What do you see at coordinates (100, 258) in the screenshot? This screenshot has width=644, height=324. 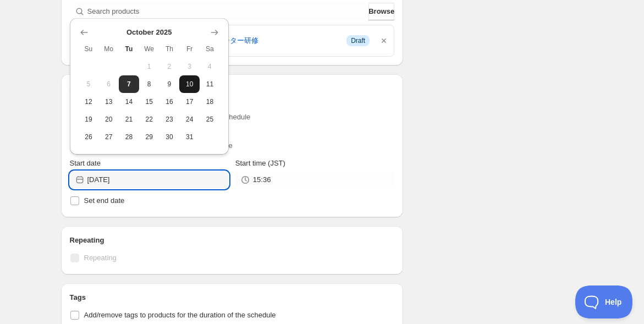 I see `span: Repeating` at bounding box center [100, 258].